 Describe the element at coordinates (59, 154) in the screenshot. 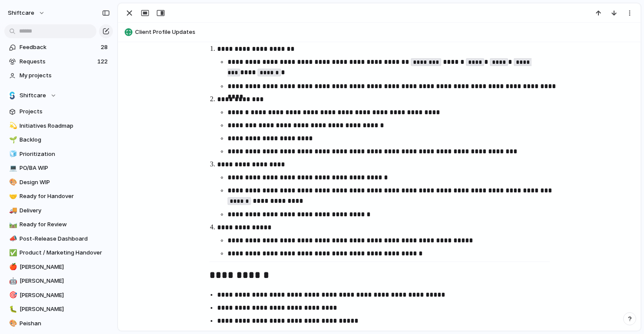

I see `a: 🧊Prioritization` at that location.